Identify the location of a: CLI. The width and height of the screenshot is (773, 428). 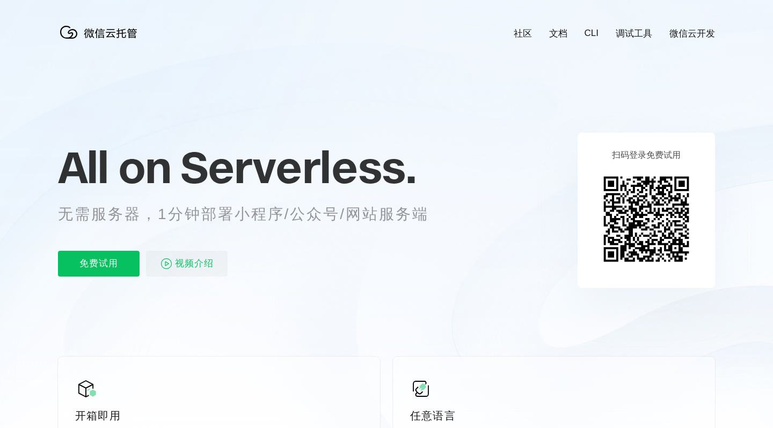
(592, 33).